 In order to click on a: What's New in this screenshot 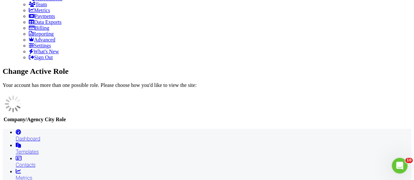, I will do `click(44, 51)`.